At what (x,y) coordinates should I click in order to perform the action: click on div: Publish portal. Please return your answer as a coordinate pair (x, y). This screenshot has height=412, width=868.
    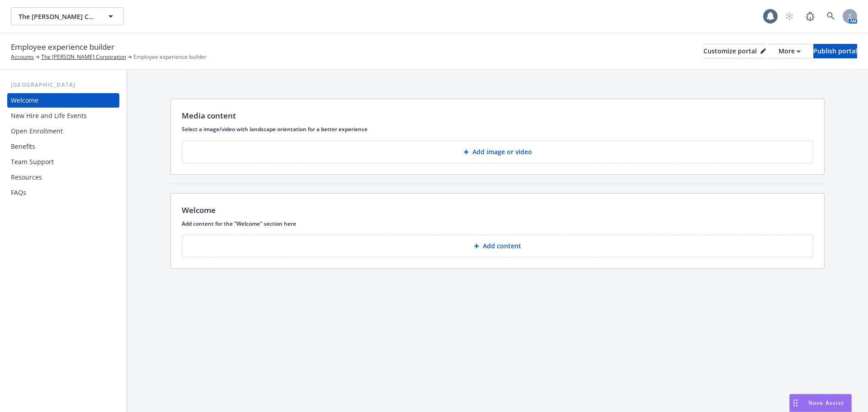
    Looking at the image, I should click on (835, 51).